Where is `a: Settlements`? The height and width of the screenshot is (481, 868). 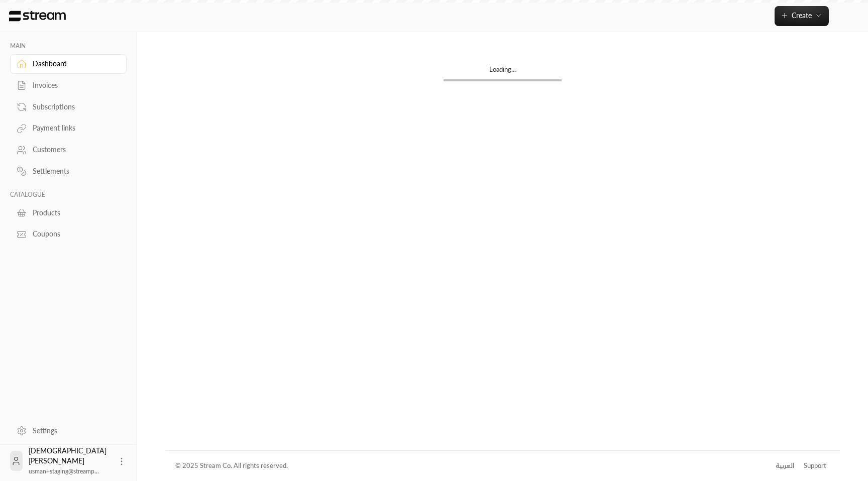 a: Settlements is located at coordinates (69, 171).